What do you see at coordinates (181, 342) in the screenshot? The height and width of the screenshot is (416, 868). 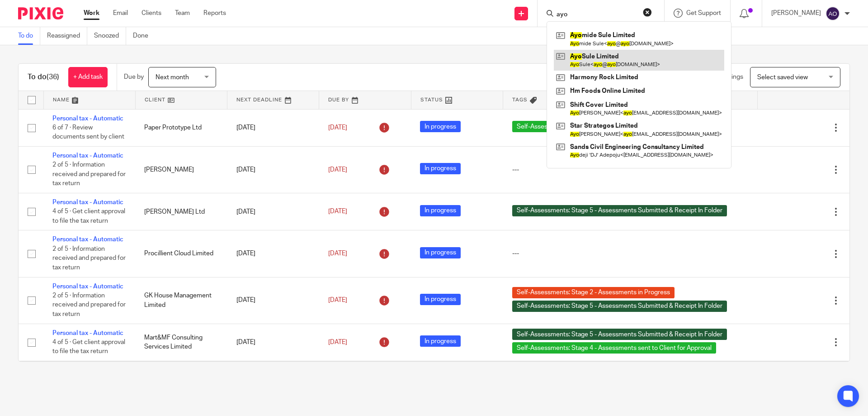 I see `td: Mart&MF Consulting Services Limited` at bounding box center [181, 342].